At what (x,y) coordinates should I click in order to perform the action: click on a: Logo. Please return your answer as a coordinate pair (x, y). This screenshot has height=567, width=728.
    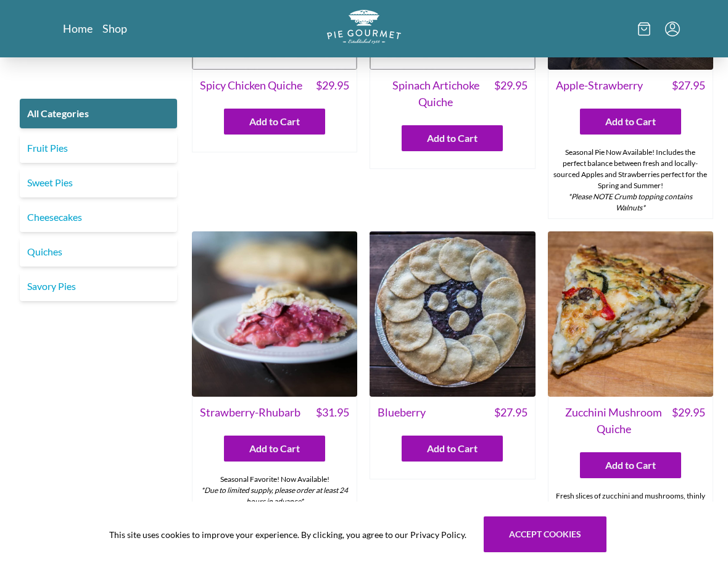
    Looking at the image, I should click on (364, 28).